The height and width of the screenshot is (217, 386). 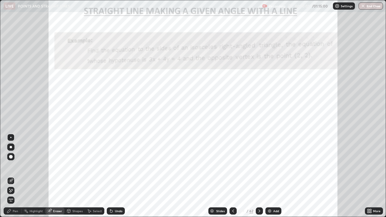 What do you see at coordinates (242, 211) in the screenshot?
I see `div: 39` at bounding box center [242, 211].